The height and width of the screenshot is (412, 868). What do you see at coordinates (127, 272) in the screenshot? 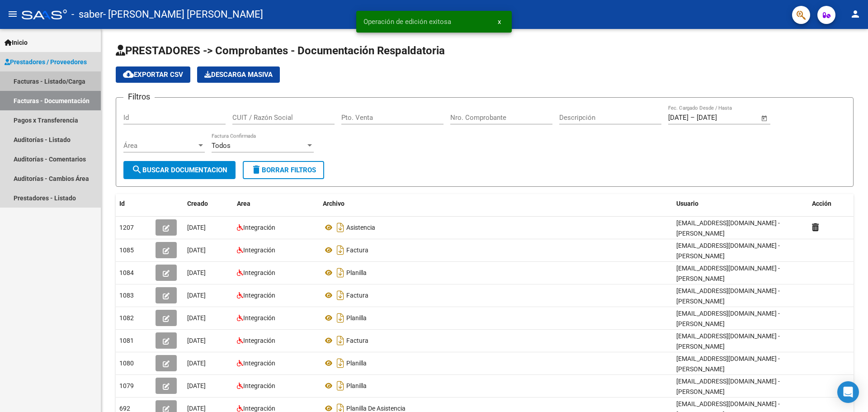
I see `span: 1084` at bounding box center [127, 272].